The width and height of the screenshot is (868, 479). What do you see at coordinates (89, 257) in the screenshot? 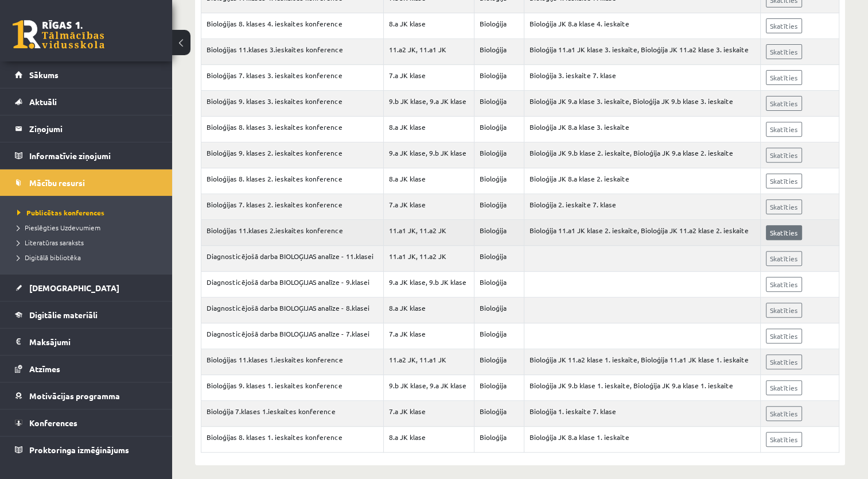
I see `a: Digitālā bibliotēka` at bounding box center [89, 257].